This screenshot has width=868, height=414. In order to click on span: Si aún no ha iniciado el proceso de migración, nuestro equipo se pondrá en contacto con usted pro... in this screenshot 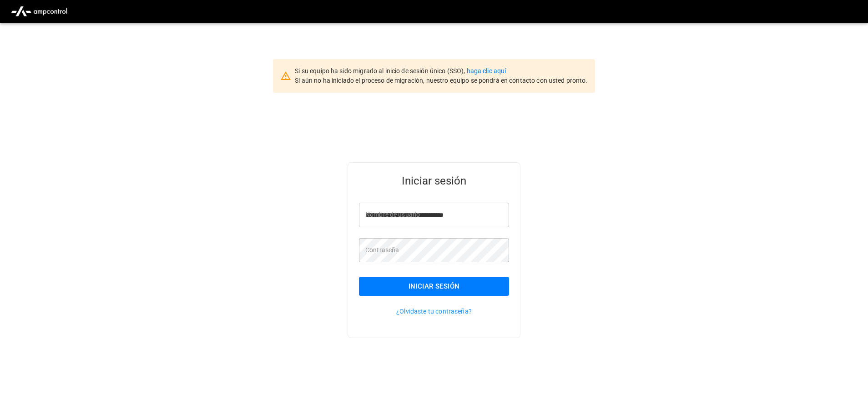, I will do `click(441, 80)`.